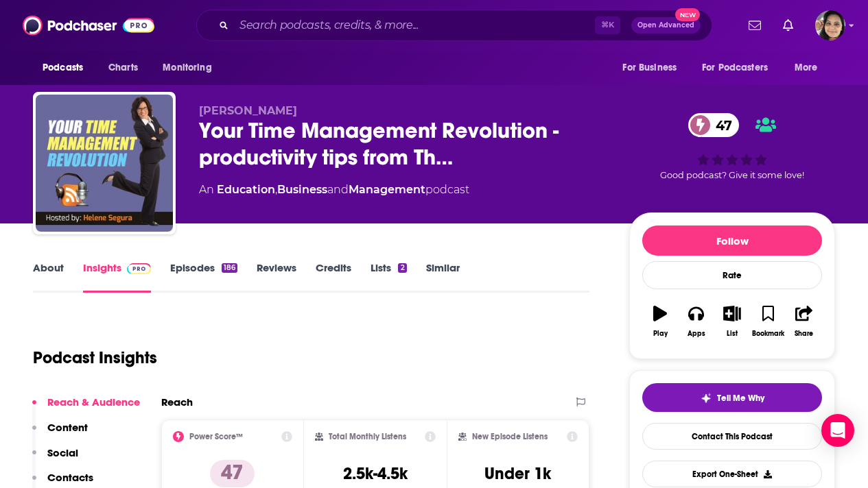 The height and width of the screenshot is (488, 868). I want to click on button: Follow, so click(732, 241).